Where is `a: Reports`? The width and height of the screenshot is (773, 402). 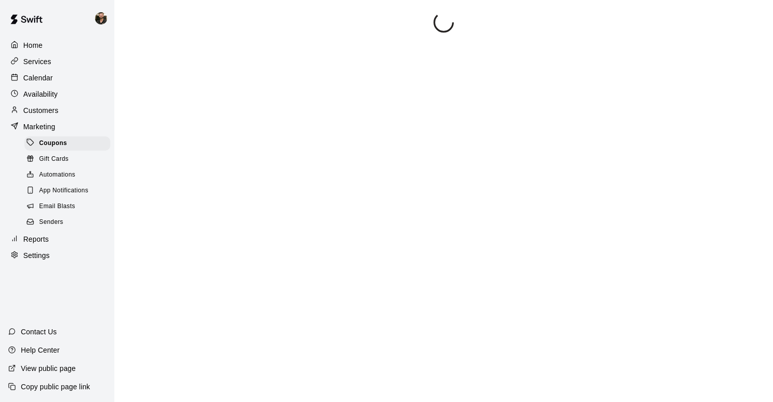
a: Reports is located at coordinates (57, 239).